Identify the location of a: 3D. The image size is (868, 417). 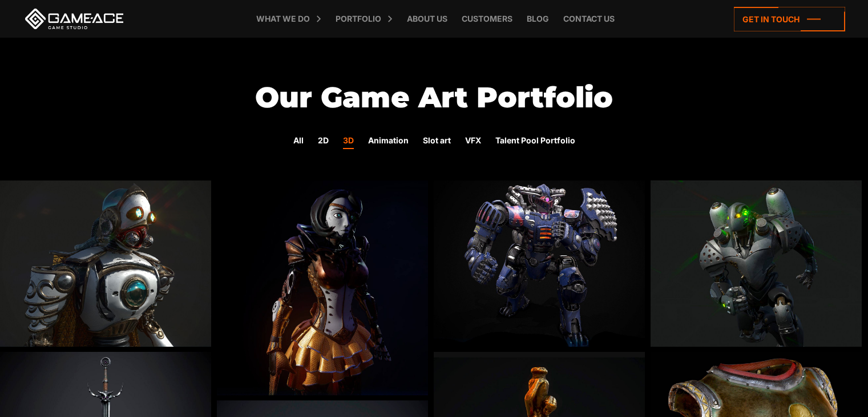
(348, 142).